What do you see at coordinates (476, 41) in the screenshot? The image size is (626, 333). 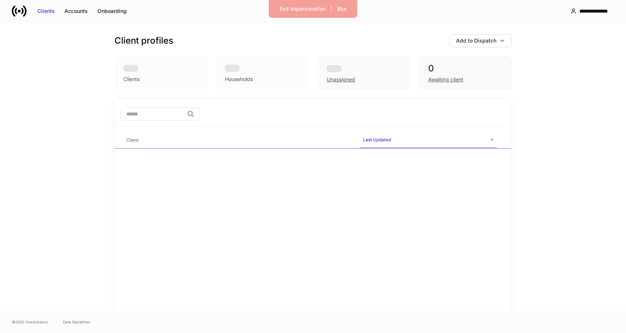 I see `div: Add to Dispatch` at bounding box center [476, 41].